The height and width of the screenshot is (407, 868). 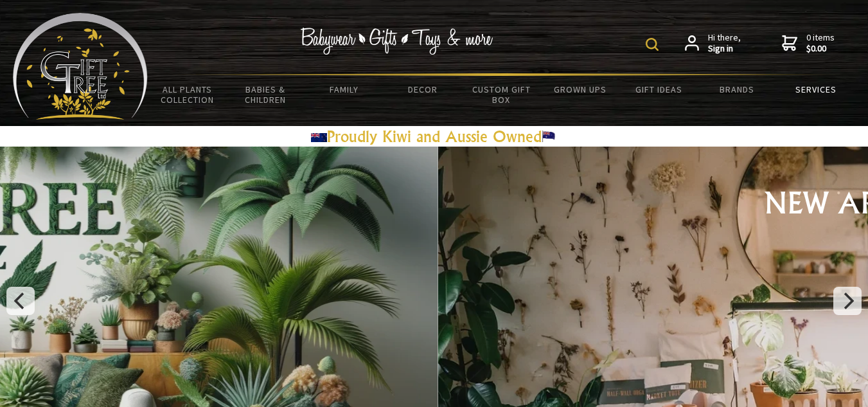 I want to click on img: Babyware - Gifts - Toys and more..., so click(x=81, y=66).